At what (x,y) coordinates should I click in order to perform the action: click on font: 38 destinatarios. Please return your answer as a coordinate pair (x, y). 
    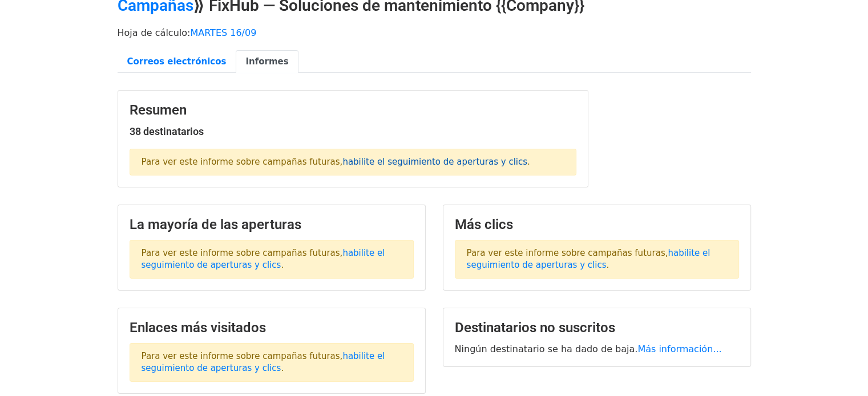
    Looking at the image, I should click on (166, 131).